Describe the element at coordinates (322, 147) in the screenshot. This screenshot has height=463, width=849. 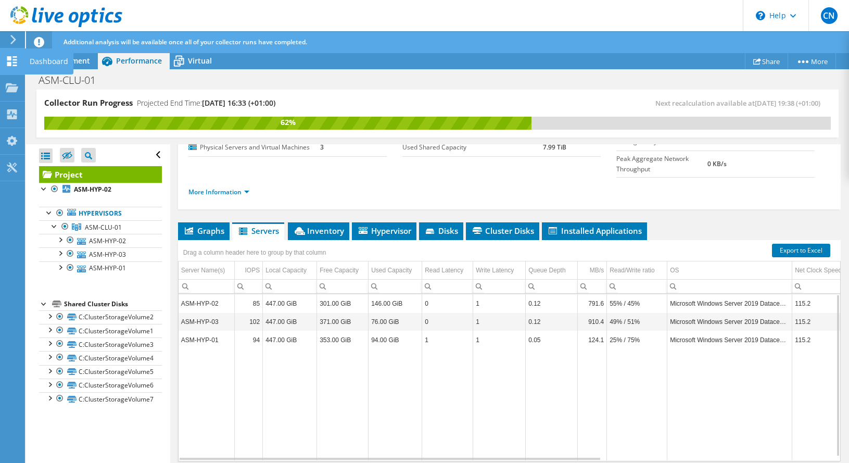
I see `b: 3` at that location.